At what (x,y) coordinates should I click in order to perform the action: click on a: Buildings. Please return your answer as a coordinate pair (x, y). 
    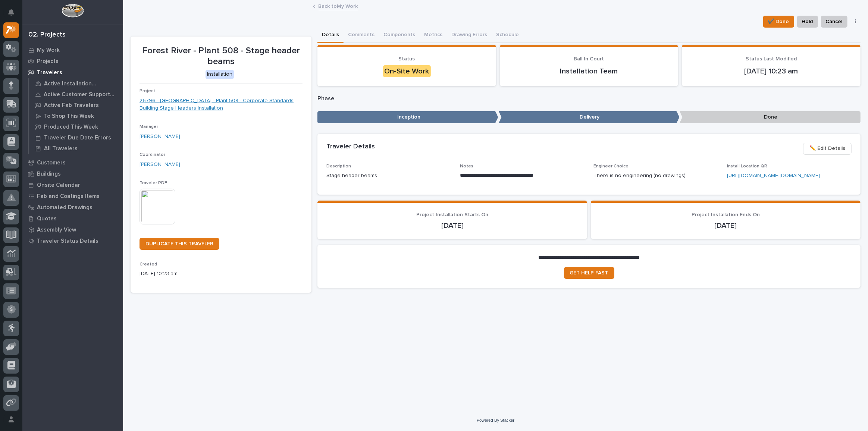
    Looking at the image, I should click on (73, 174).